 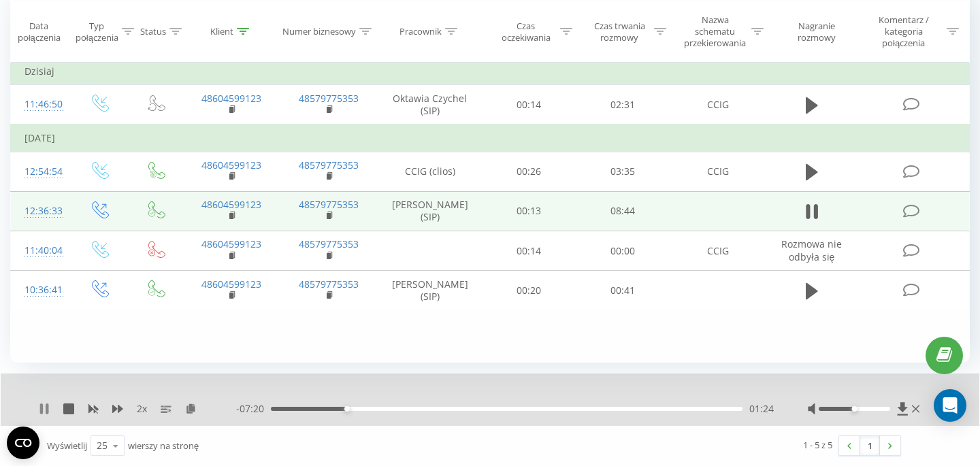 I want to click on td: 02:31, so click(x=623, y=105).